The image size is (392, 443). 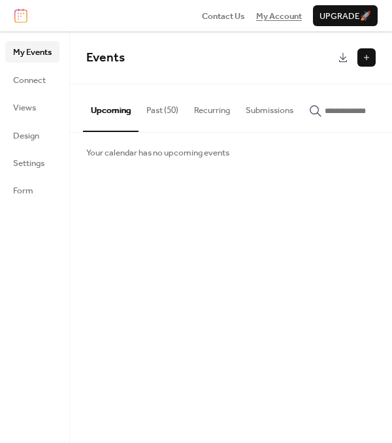 I want to click on a: My Events, so click(x=32, y=52).